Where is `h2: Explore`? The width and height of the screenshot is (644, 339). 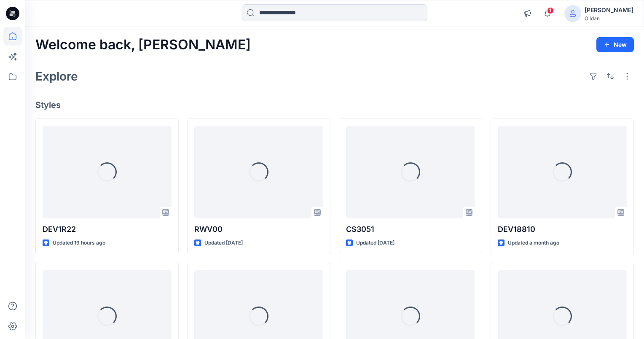 h2: Explore is located at coordinates (56, 76).